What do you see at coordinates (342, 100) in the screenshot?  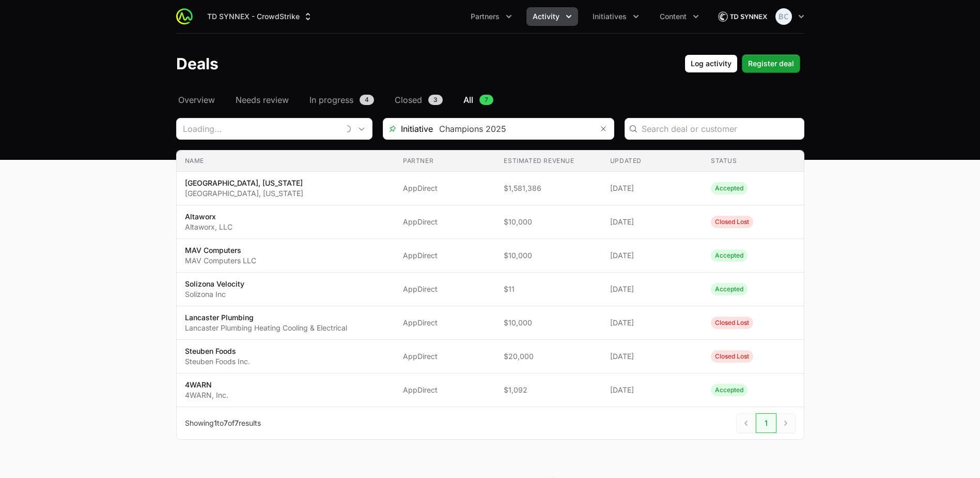 I see `a: In progress4` at bounding box center [342, 100].